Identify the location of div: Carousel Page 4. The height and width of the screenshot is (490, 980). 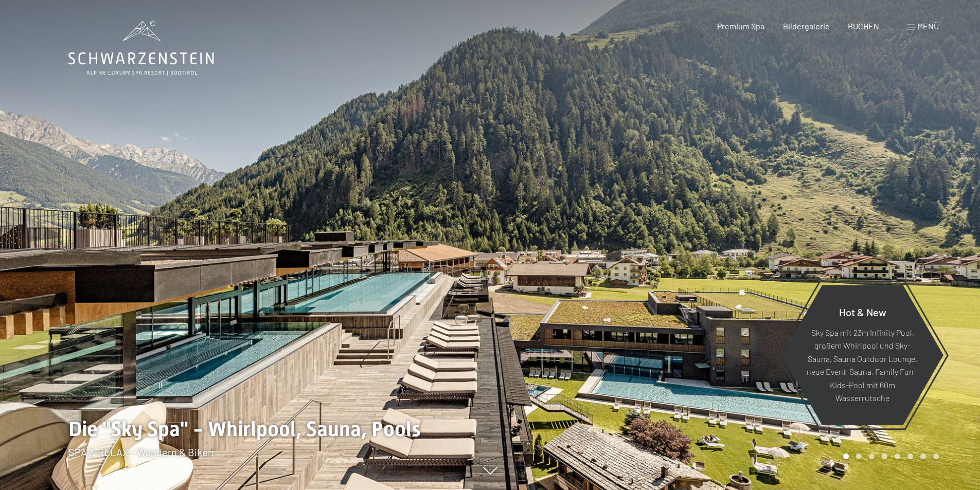
(884, 456).